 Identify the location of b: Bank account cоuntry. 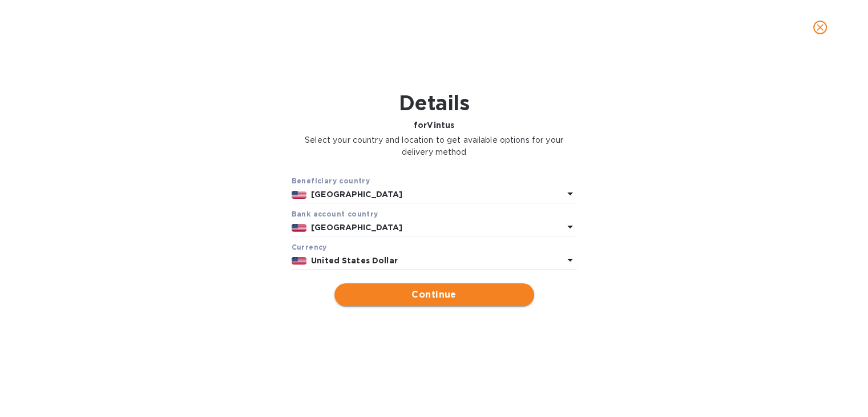
(335, 214).